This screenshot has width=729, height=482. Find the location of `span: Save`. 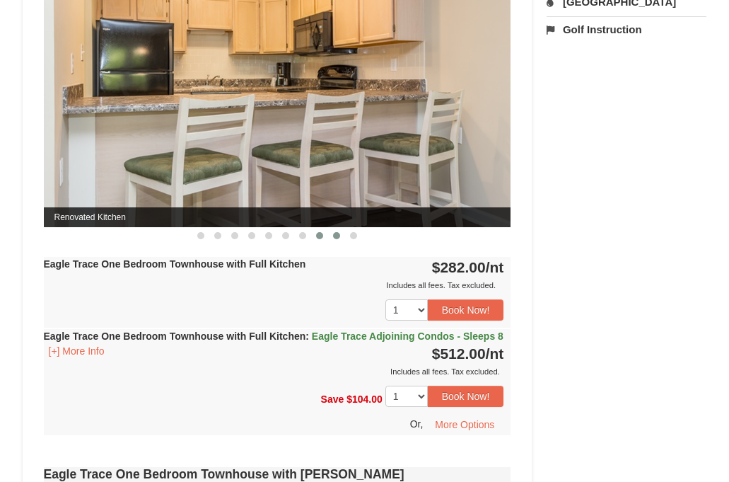

span: Save is located at coordinates (332, 399).